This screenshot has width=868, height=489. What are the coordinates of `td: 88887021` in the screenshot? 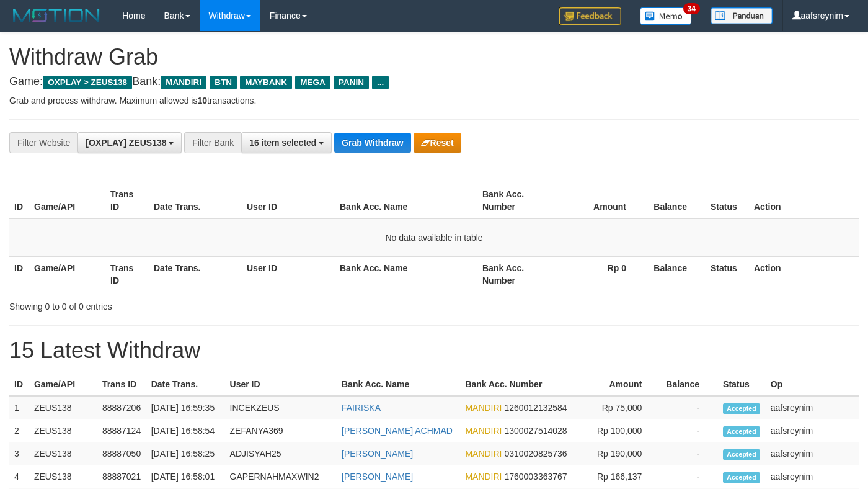 It's located at (121, 476).